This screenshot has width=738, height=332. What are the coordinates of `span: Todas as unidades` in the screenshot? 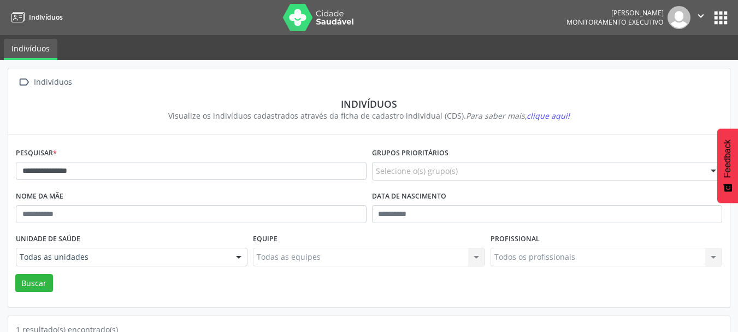 It's located at (122, 257).